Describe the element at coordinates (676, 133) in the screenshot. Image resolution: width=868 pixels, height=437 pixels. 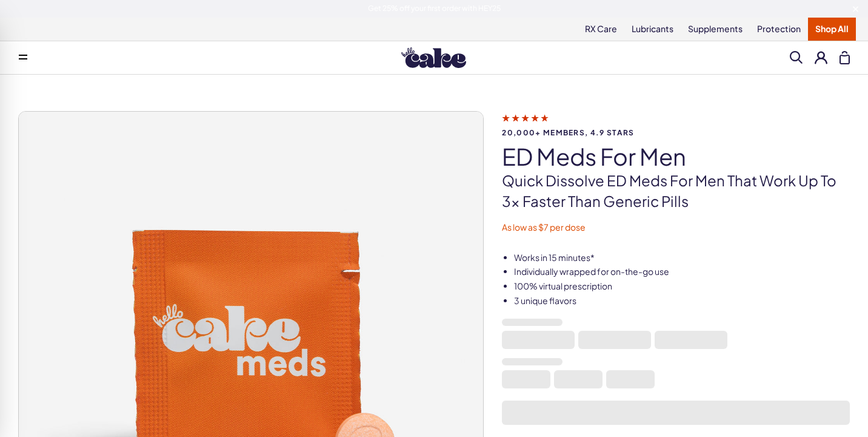
I see `span: 20,000+ members, 4.9 stars` at that location.